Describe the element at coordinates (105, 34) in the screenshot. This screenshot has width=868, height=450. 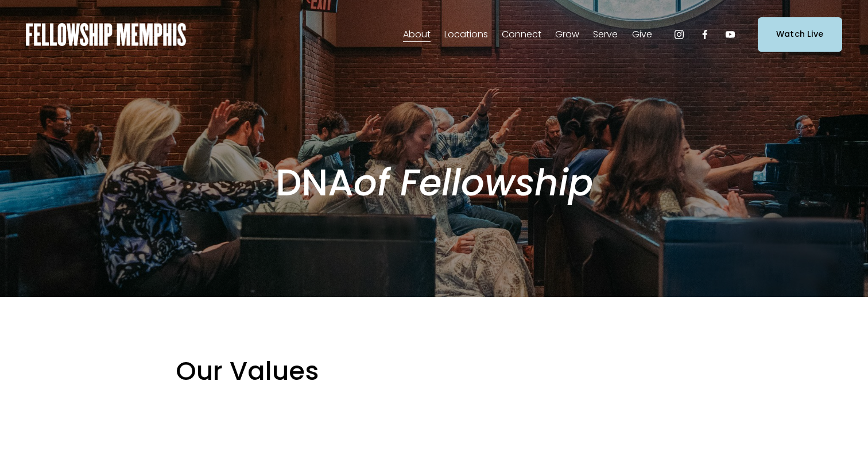
I see `img: Fellowship Memphis` at that location.